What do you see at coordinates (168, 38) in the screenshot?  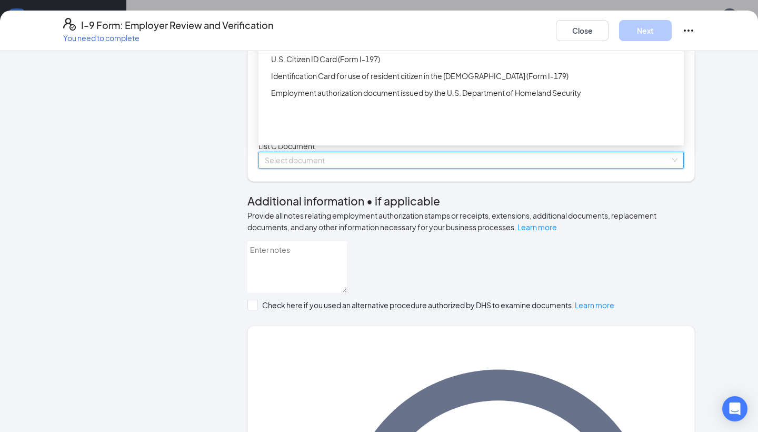 I see `p: You need to complete` at bounding box center [168, 38].